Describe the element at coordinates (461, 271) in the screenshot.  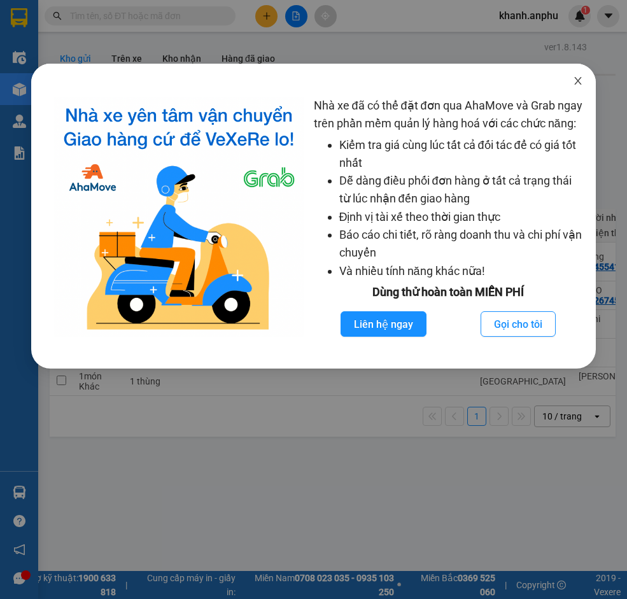
I see `li: Và nhiều tính năng khác nữa!` at that location.